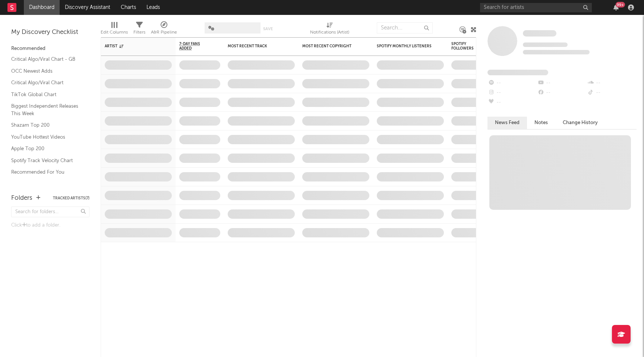 This screenshot has width=644, height=357. Describe the element at coordinates (133, 46) in the screenshot. I see `div: Artist` at that location.